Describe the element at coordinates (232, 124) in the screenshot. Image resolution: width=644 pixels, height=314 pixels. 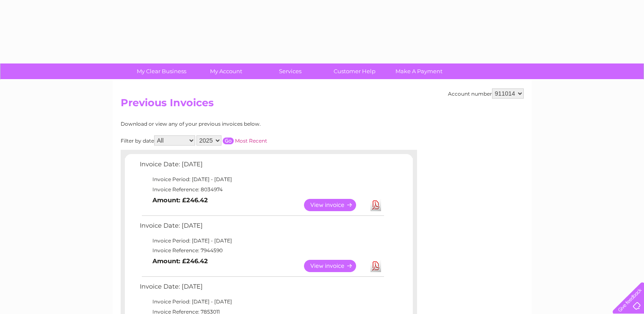
I see `div: Download or view any of your previous invoices below.` at that location.